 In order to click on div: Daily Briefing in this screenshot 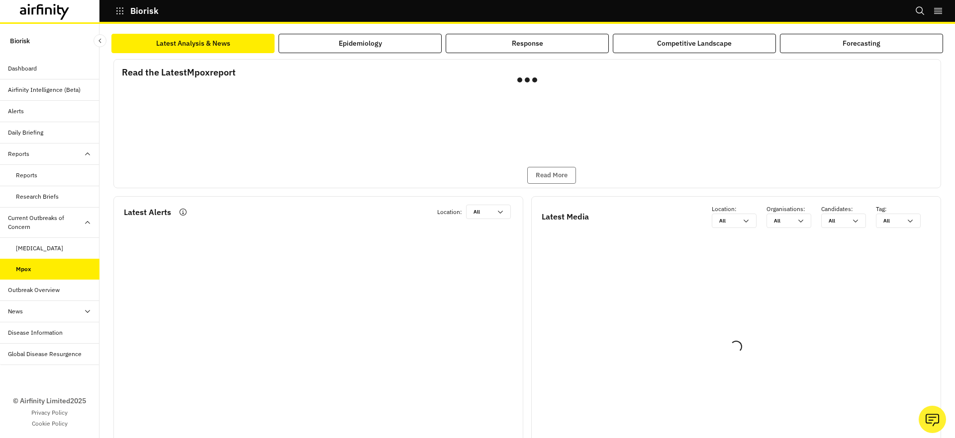, I will do `click(25, 133)`.